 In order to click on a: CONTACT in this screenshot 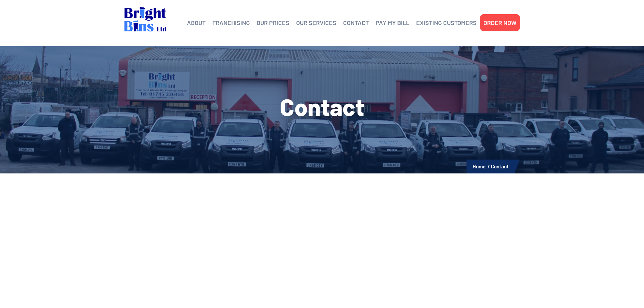, I will do `click(356, 23)`.